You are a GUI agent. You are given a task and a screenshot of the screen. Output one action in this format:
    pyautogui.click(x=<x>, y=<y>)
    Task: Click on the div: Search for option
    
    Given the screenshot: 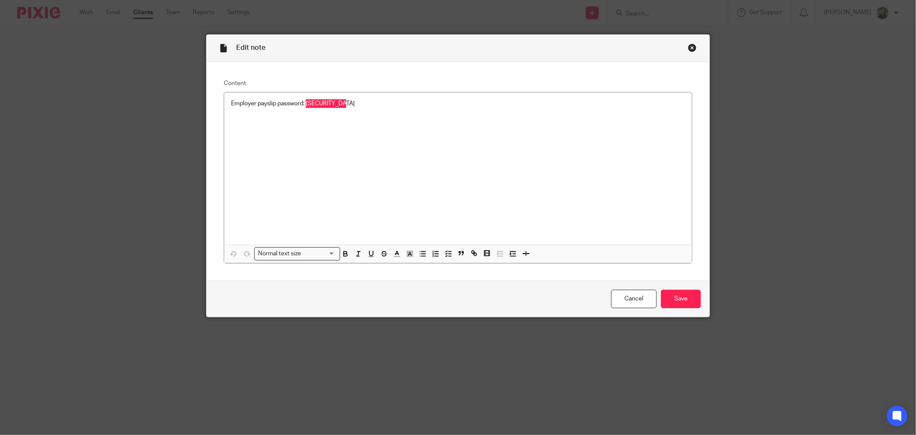 What is the action you would take?
    pyautogui.click(x=297, y=253)
    